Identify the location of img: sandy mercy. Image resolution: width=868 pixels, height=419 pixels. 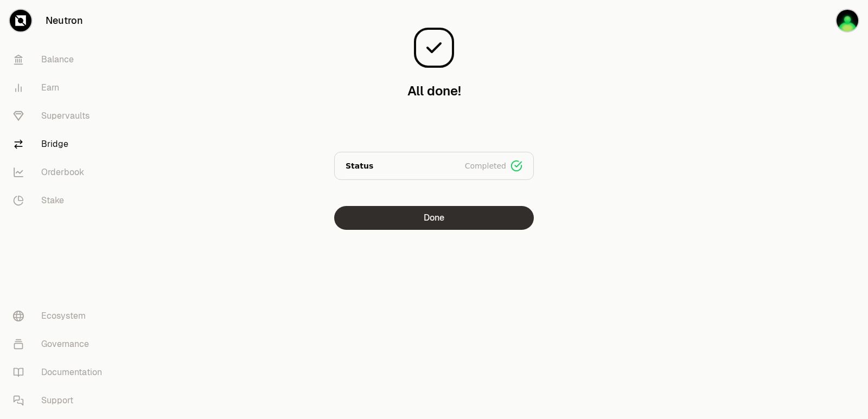
(847, 21).